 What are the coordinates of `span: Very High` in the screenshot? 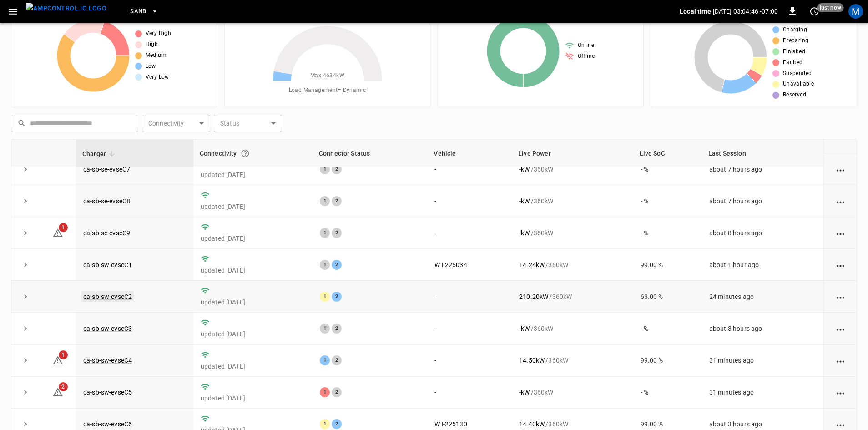 It's located at (158, 34).